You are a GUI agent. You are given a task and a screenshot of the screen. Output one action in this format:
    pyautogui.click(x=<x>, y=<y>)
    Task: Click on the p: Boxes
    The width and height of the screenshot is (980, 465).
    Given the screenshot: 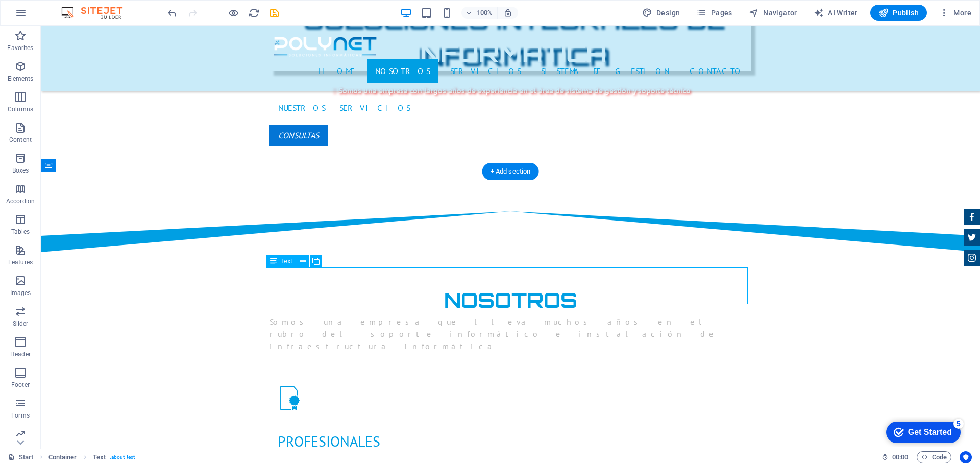 What is the action you would take?
    pyautogui.click(x=20, y=171)
    